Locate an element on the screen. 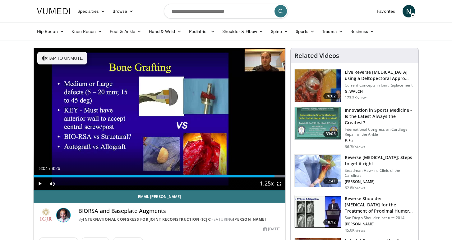 This screenshot has width=452, height=240. img: 326034_0000_1.png.150x105_q85_crop-smart_upscale.jpg is located at coordinates (318, 171).